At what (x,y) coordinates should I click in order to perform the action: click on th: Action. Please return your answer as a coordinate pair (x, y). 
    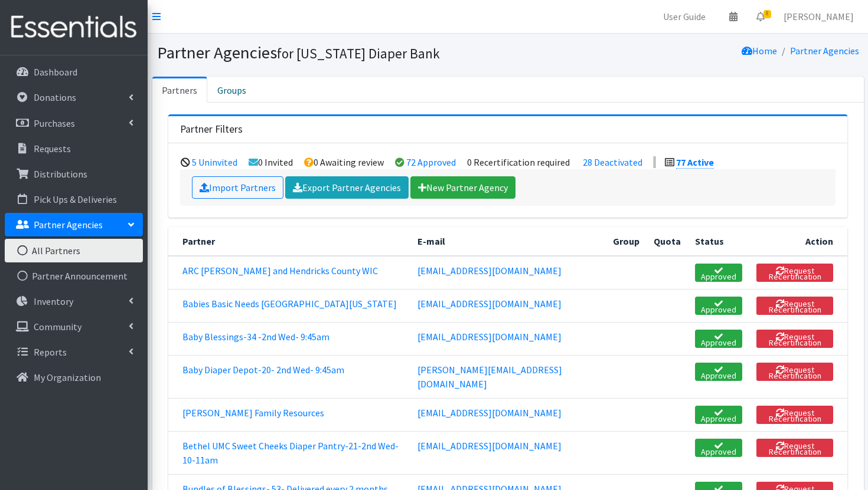
    Looking at the image, I should click on (798, 241).